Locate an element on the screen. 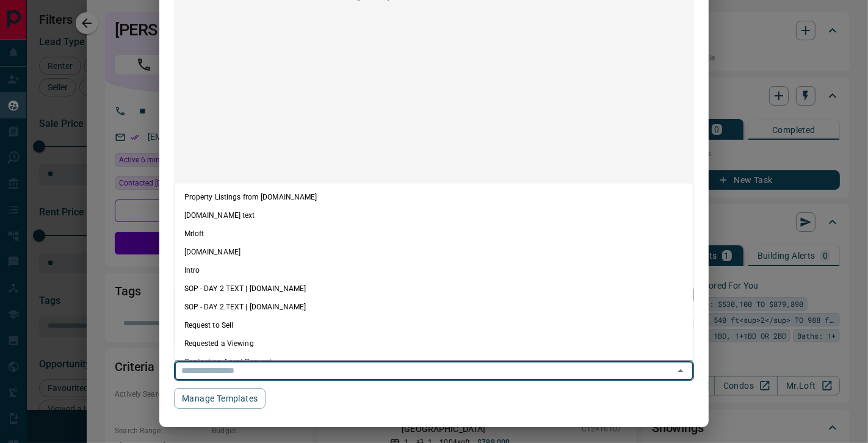 Image resolution: width=868 pixels, height=443 pixels. li: Mrloft is located at coordinates (434, 233).